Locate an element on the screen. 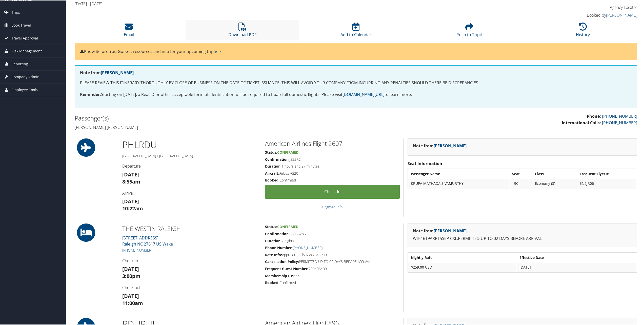 The width and height of the screenshot is (644, 325). td: 3N2JR06 is located at coordinates (607, 183).